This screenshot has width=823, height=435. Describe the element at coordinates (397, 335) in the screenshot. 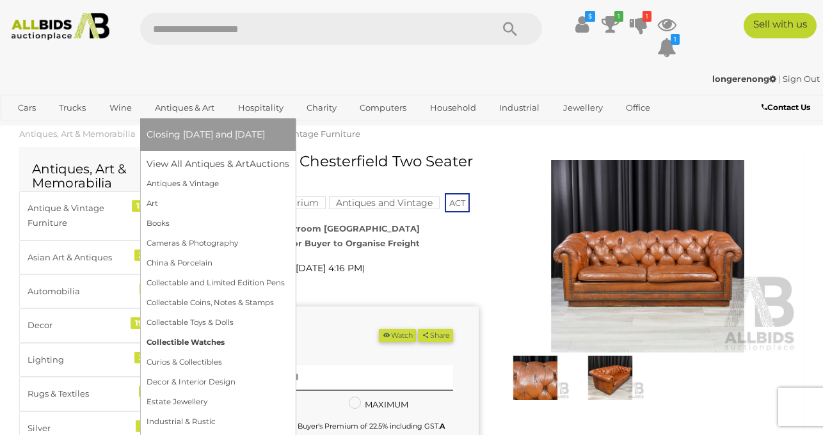

I see `li: Watch this item` at that location.